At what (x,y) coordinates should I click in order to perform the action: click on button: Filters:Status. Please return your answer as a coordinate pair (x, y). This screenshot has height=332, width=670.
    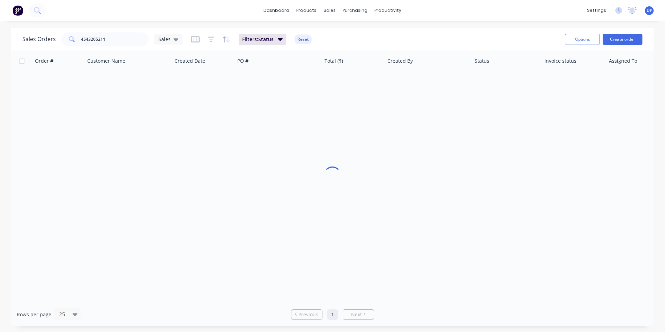
    Looking at the image, I should click on (262, 39).